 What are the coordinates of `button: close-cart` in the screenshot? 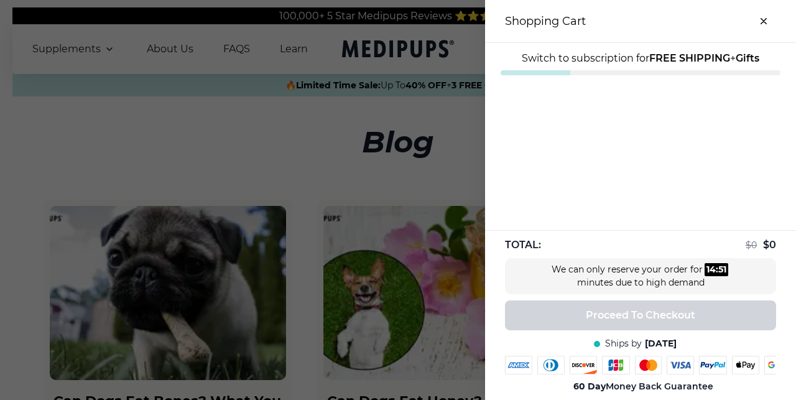 It's located at (763, 21).